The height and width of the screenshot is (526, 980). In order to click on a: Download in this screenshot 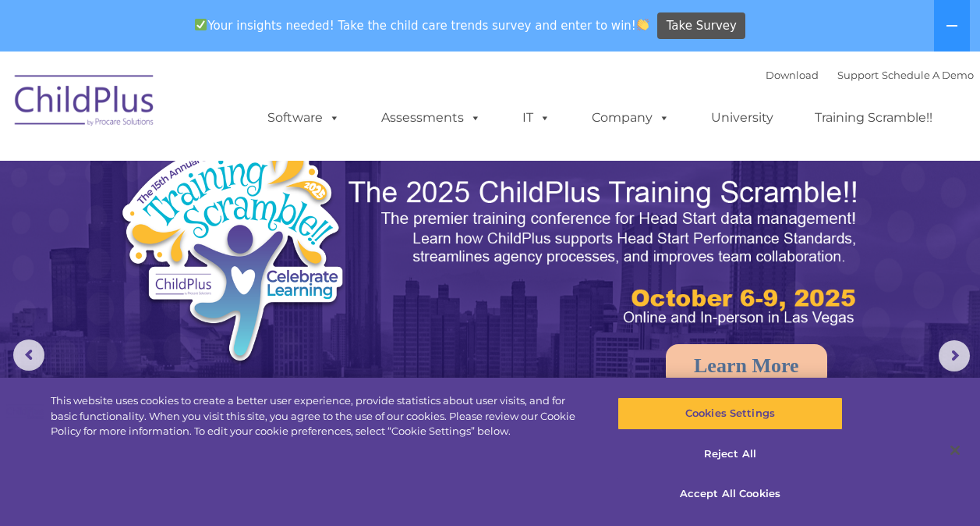, I will do `click(792, 75)`.